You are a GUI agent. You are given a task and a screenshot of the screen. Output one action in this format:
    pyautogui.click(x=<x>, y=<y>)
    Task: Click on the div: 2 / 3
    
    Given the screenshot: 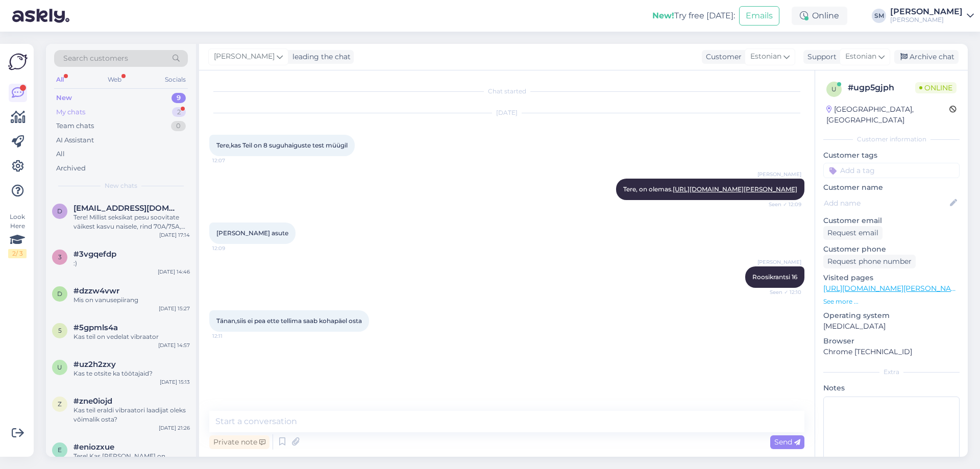 What is the action you would take?
    pyautogui.click(x=18, y=254)
    